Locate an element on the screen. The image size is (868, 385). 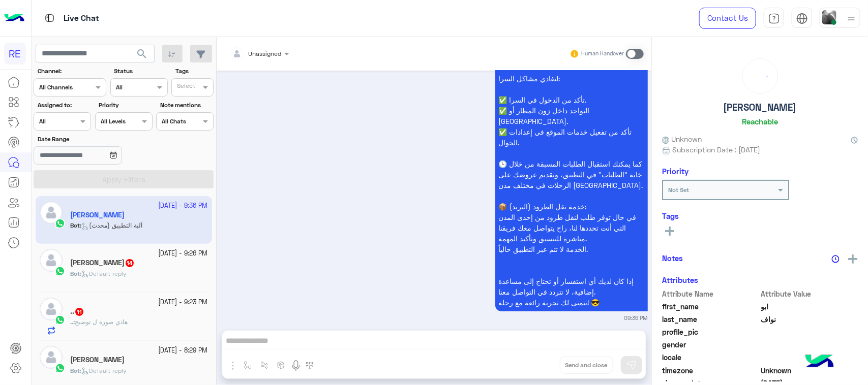
span: Attribute Value is located at coordinates (809, 294).